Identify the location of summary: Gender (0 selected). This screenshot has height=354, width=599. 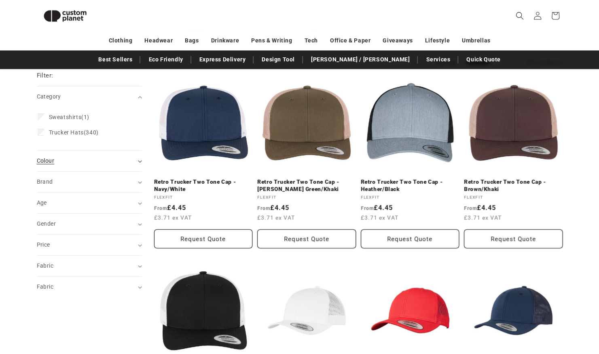
(89, 224).